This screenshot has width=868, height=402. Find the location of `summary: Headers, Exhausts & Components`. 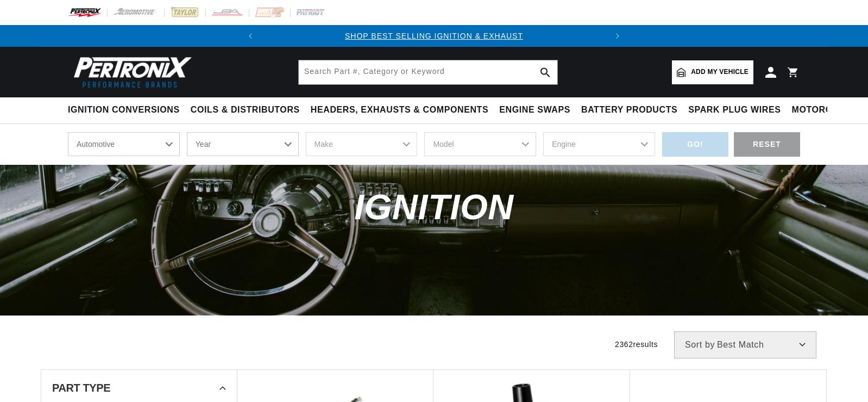

summary: Headers, Exhausts & Components is located at coordinates (399, 110).